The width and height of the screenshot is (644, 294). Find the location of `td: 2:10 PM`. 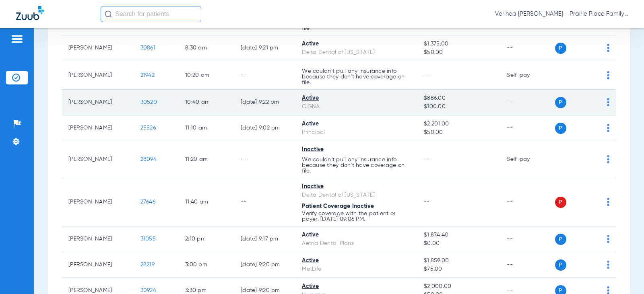

td: 2:10 PM is located at coordinates (207, 239).